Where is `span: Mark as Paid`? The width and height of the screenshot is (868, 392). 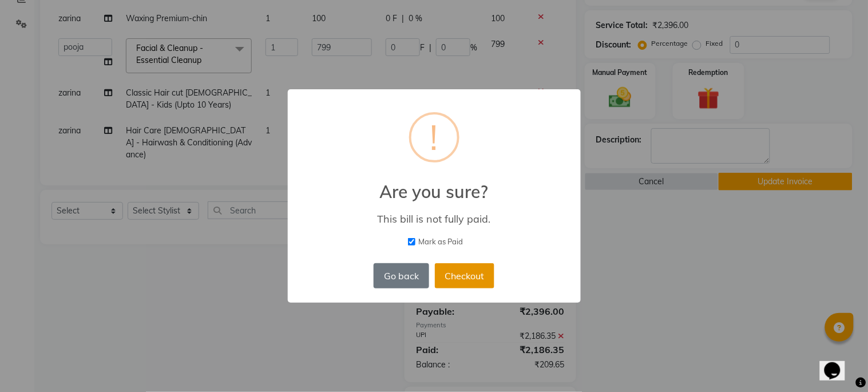 span: Mark as Paid is located at coordinates (441, 242).